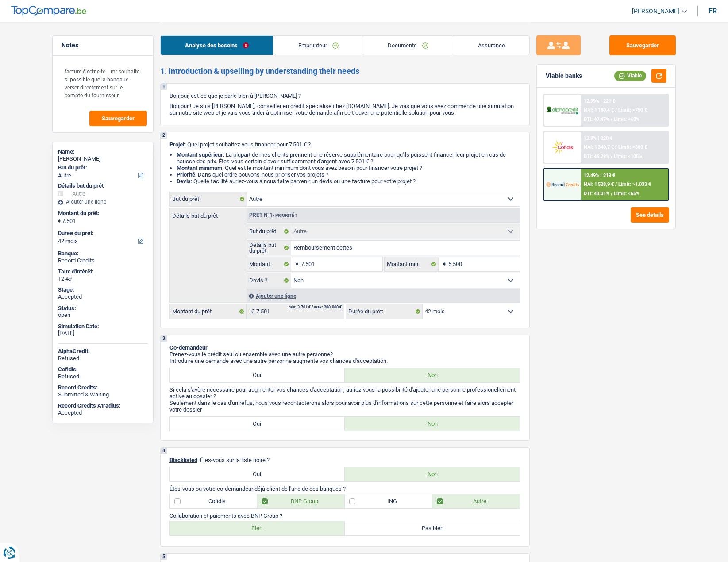 This screenshot has width=728, height=562. I want to click on p: : Êtes-vous sur la liste noire ?, so click(344, 460).